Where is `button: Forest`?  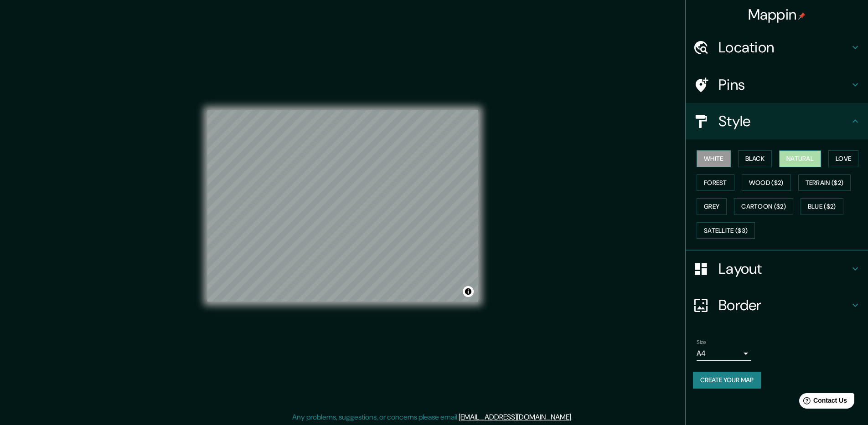
button: Forest is located at coordinates (716, 182).